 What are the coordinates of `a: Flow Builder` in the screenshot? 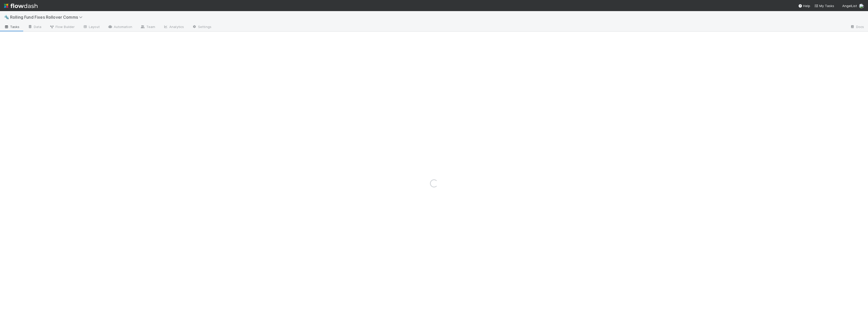 It's located at (62, 27).